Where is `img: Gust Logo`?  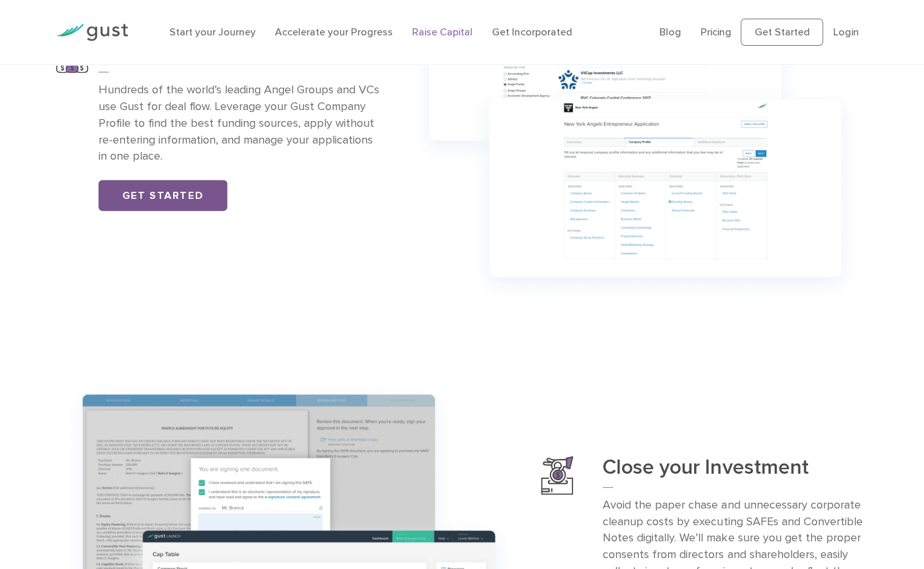
img: Gust Logo is located at coordinates (92, 32).